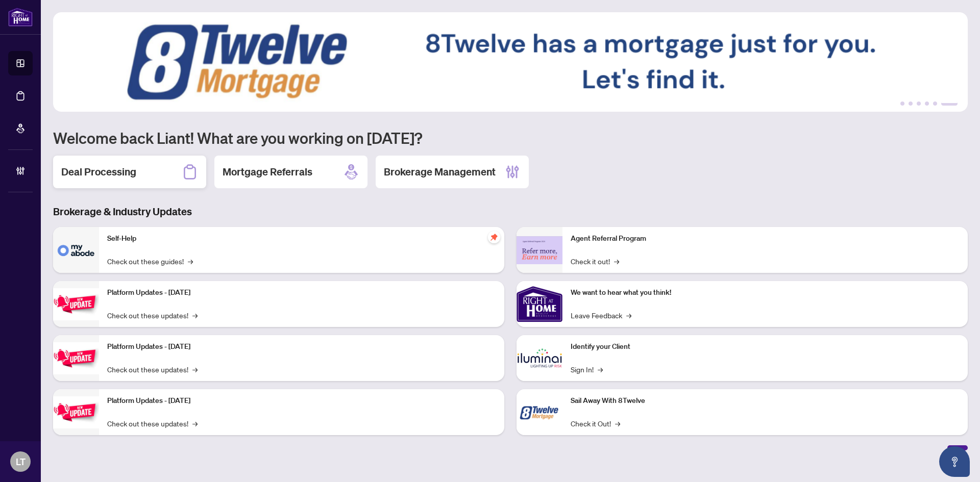 This screenshot has width=980, height=482. What do you see at coordinates (76, 304) in the screenshot?
I see `img: Platform Updates - July 21, 2025` at bounding box center [76, 304].